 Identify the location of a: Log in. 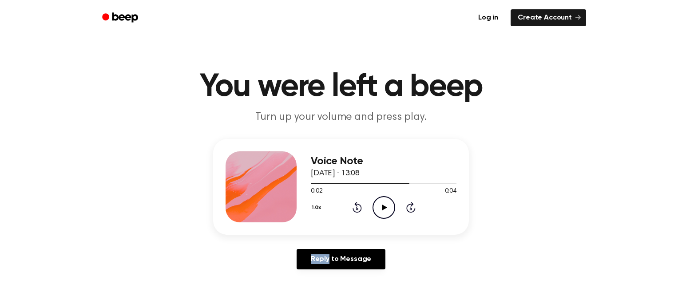
(488, 18).